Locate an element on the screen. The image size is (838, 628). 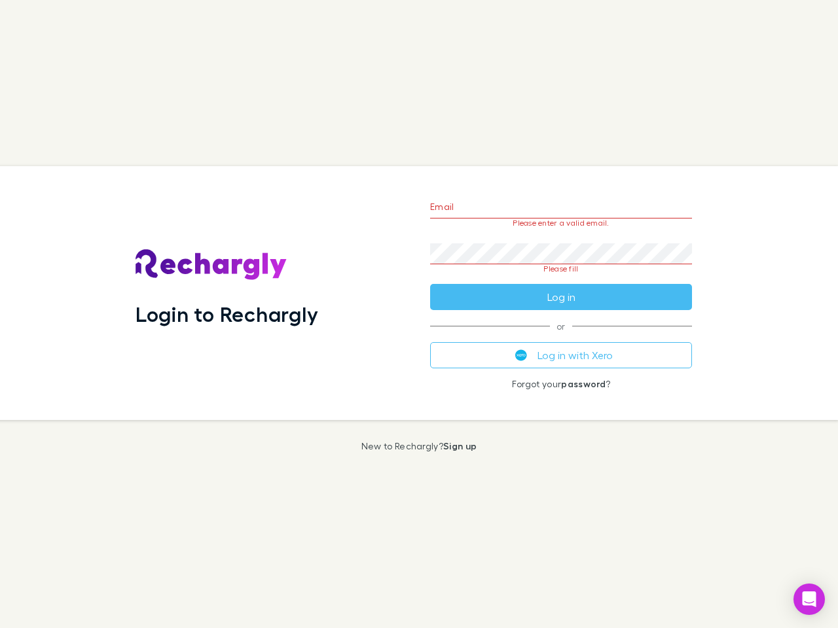
p: Forgot your ? is located at coordinates (561, 384).